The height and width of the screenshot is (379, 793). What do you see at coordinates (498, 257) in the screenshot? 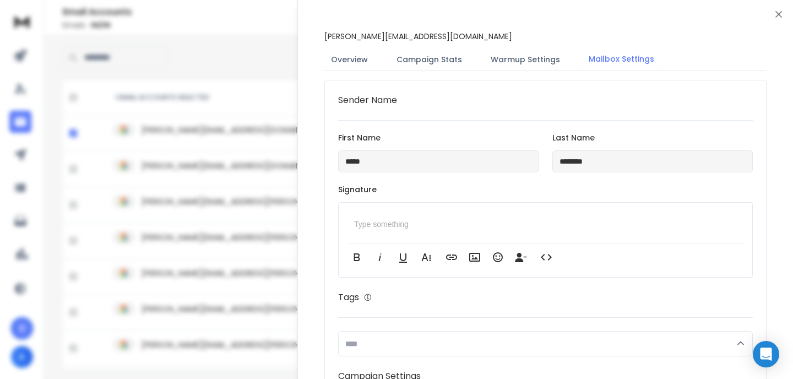
I see `button: Emoticons` at bounding box center [498, 257].